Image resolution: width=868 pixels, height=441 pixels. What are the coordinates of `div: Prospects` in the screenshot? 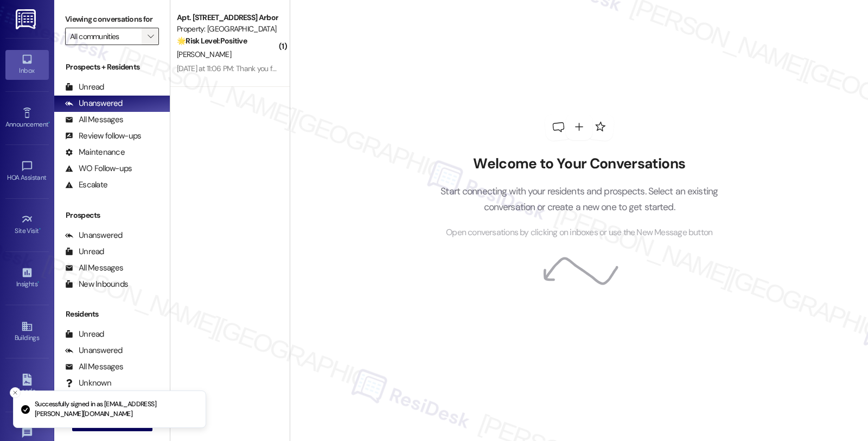 It's located at (112, 215).